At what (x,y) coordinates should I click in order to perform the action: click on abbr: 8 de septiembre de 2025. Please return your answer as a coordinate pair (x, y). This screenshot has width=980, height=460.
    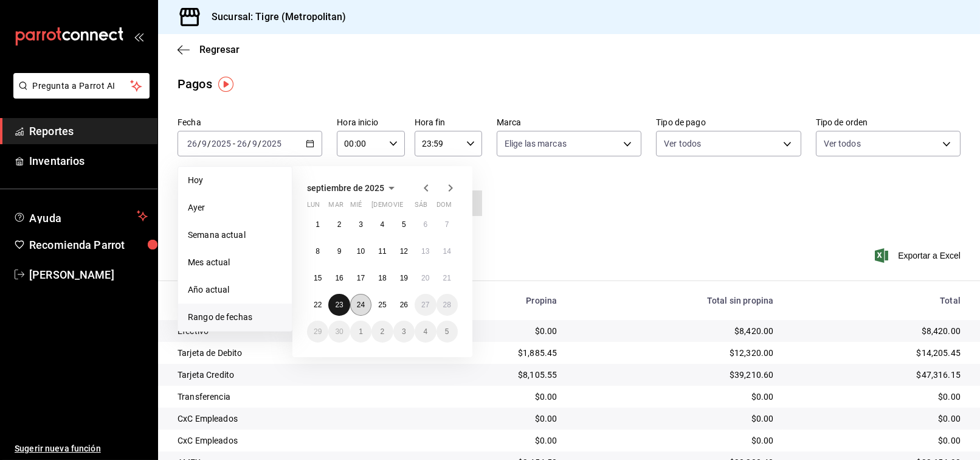
    Looking at the image, I should click on (317, 251).